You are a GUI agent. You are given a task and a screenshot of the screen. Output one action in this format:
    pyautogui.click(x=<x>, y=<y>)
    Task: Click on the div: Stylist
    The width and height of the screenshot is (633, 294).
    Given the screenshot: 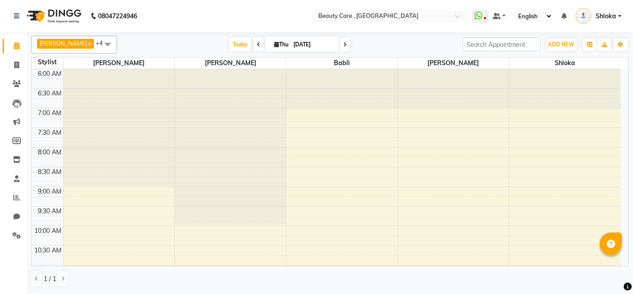 What is the action you would take?
    pyautogui.click(x=47, y=62)
    